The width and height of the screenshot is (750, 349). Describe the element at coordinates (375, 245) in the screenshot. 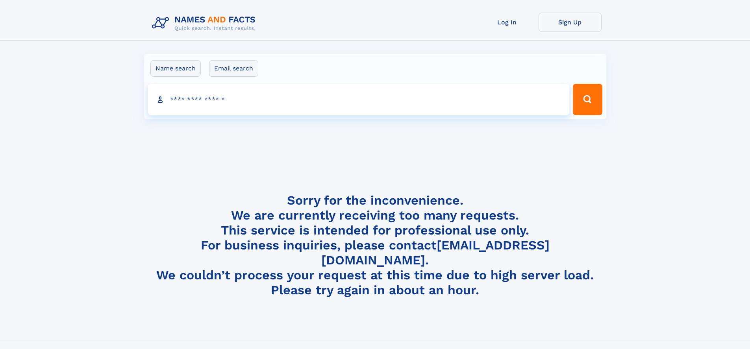

I see `h4: Sorry for the inconvenience. We are currently receiving too many requests. This service is intend...` at that location.